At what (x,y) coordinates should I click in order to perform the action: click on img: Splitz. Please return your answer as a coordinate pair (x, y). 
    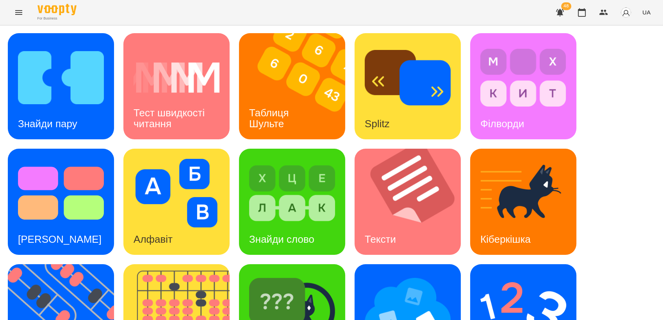
    Looking at the image, I should click on (408, 78).